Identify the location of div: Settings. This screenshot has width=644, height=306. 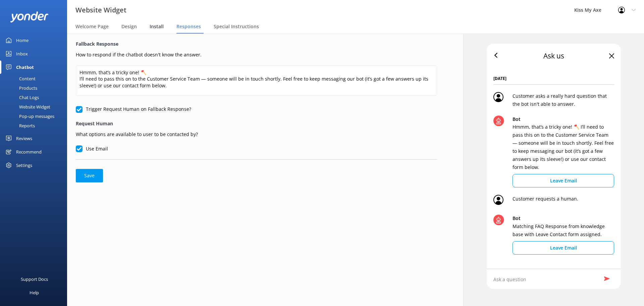
(24, 165).